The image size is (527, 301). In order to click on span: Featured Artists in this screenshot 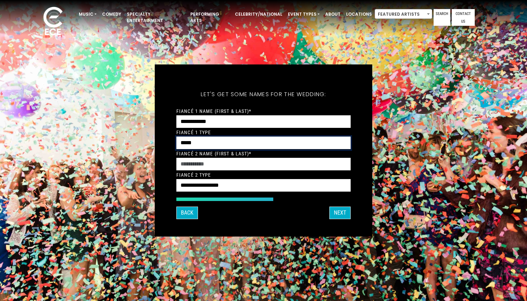, I will do `click(404, 14)`.